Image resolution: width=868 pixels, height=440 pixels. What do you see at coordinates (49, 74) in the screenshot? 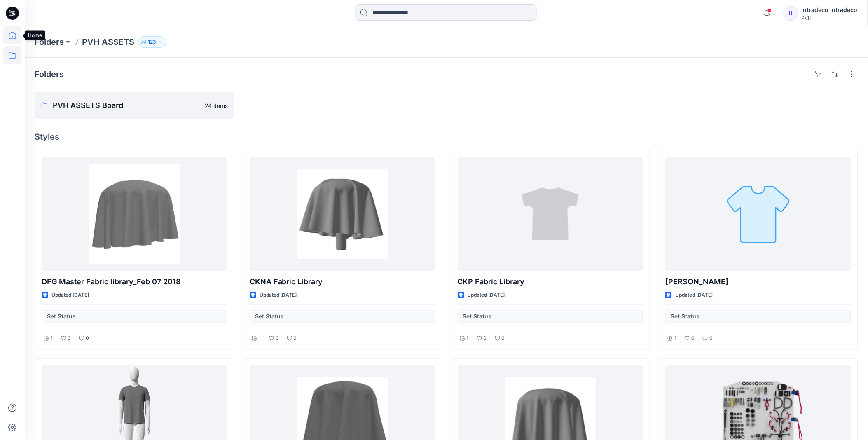
I see `h4: Folders` at bounding box center [49, 74].